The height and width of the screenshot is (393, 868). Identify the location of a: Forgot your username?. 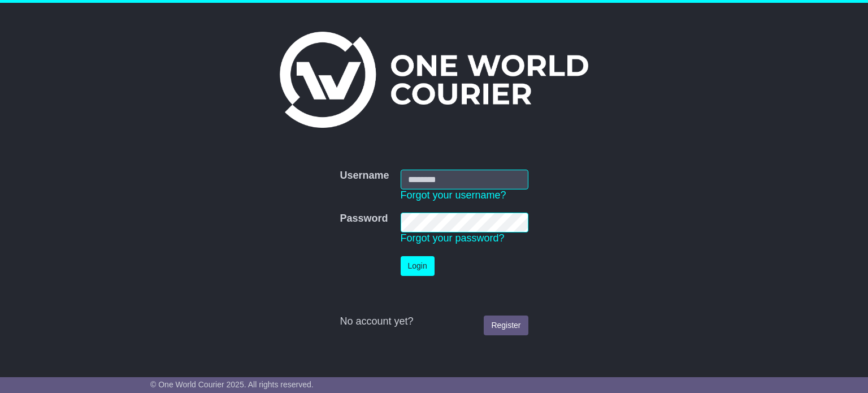
(454, 195).